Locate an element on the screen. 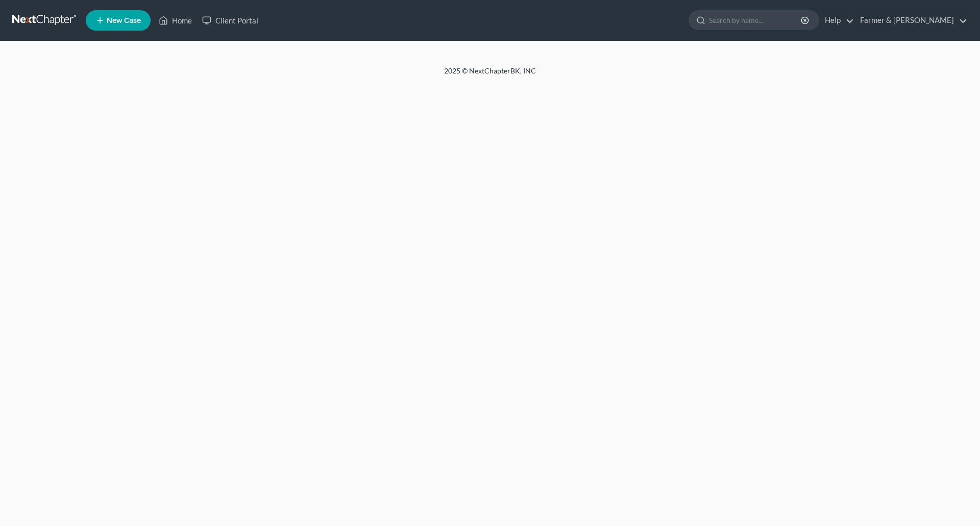 The height and width of the screenshot is (526, 980). input: Search by name... is located at coordinates (755, 20).